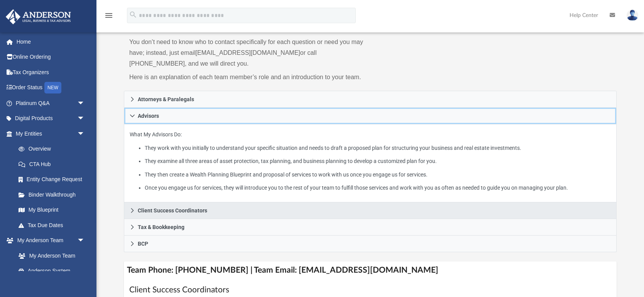  Describe the element at coordinates (54, 195) in the screenshot. I see `a: Binder Walkthrough` at that location.